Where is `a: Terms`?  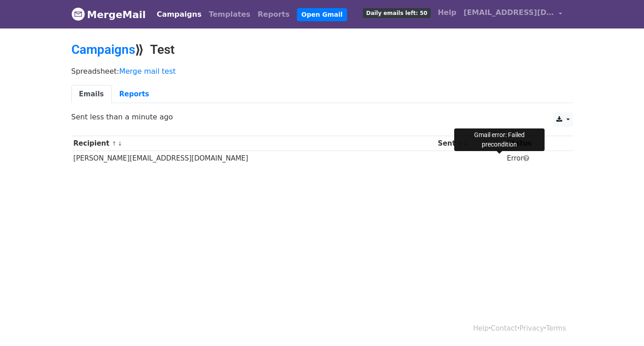
a: Terms is located at coordinates (556, 328).